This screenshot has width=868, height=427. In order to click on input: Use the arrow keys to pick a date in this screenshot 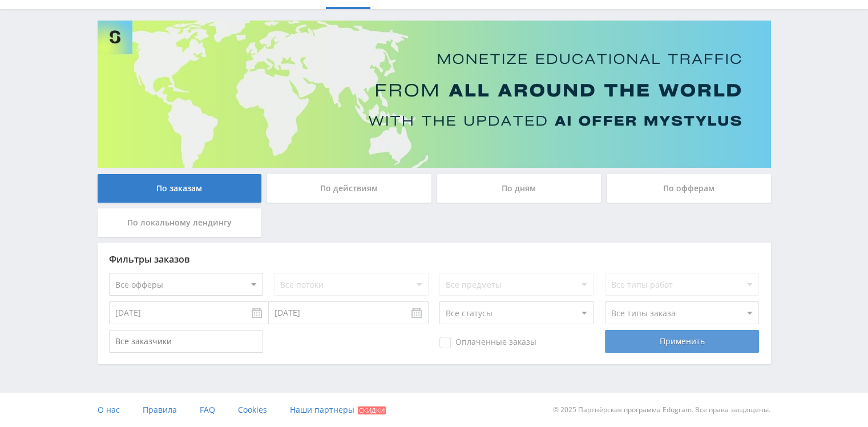, I will do `click(189, 312)`.